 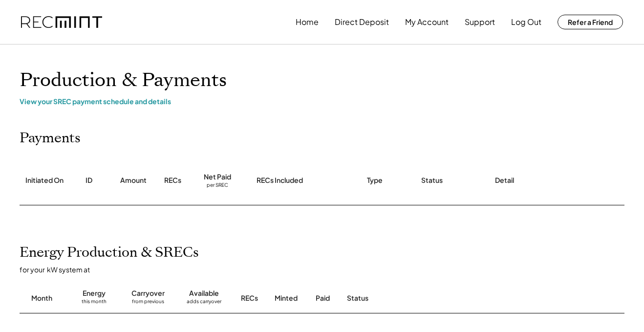 I want to click on div: Energy, so click(x=94, y=293).